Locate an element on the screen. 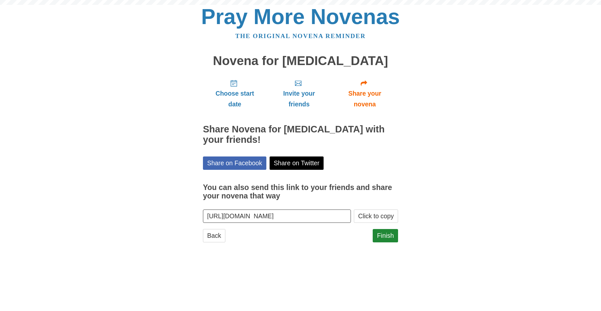 Image resolution: width=601 pixels, height=311 pixels. a: Pray More Novenas is located at coordinates (301, 17).